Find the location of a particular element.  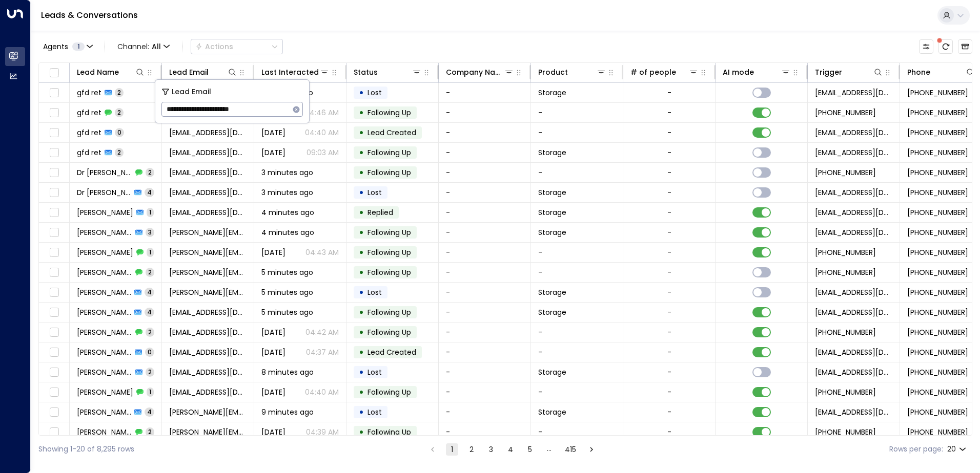

span: MichaelJohnson123123123@gmail.com is located at coordinates (207, 392).